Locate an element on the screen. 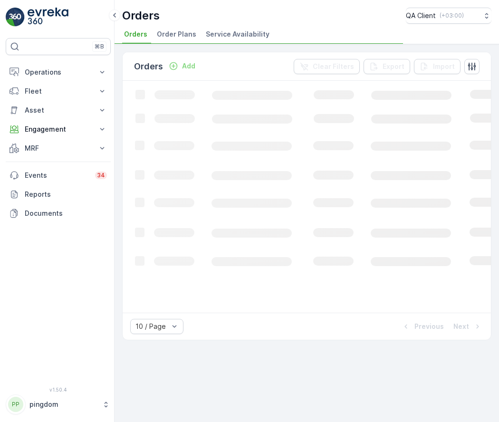 This screenshot has width=499, height=422. button: Export is located at coordinates (387, 66).